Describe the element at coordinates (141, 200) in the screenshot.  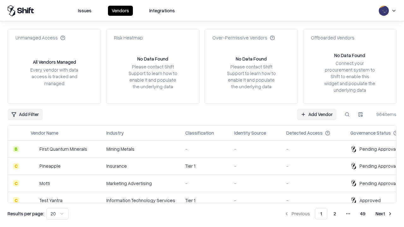
I see `div: Information Technology Services` at that location.